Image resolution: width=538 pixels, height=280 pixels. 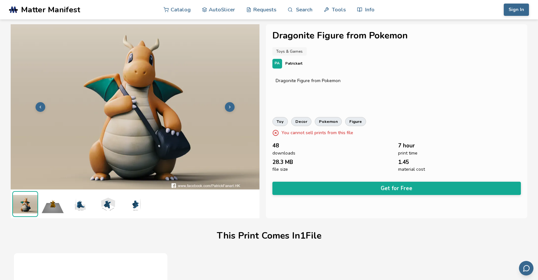 I want to click on span: file size, so click(x=280, y=169).